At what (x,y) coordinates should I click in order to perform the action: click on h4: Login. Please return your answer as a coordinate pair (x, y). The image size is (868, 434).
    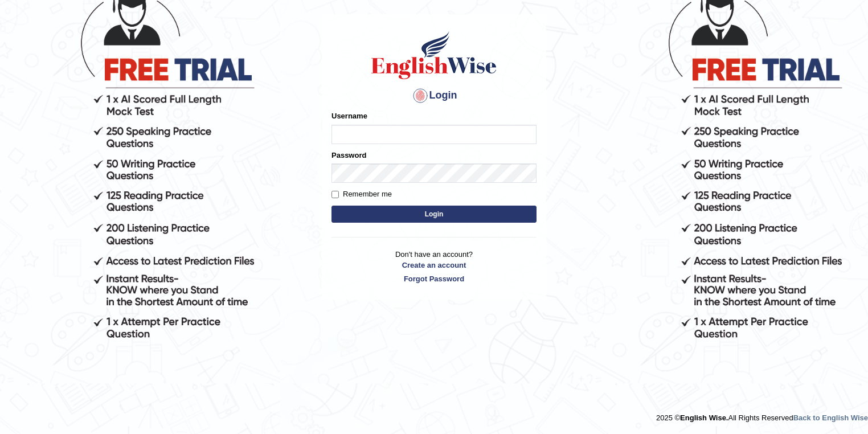
    Looking at the image, I should click on (434, 95).